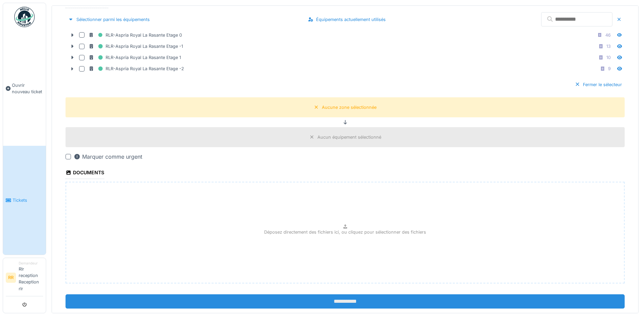 This screenshot has height=316, width=644. I want to click on a: Tickets, so click(24, 200).